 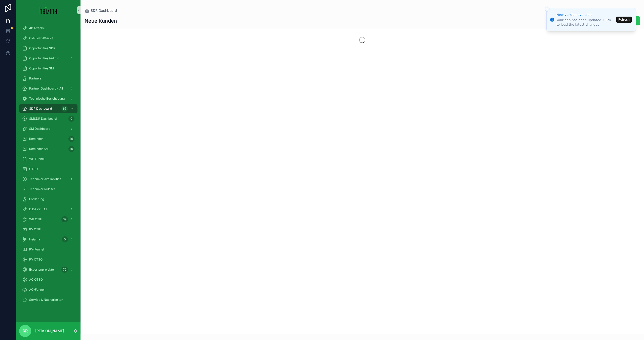 What do you see at coordinates (48, 38) in the screenshot?
I see `a: Old-Lost Attacke` at bounding box center [48, 38].